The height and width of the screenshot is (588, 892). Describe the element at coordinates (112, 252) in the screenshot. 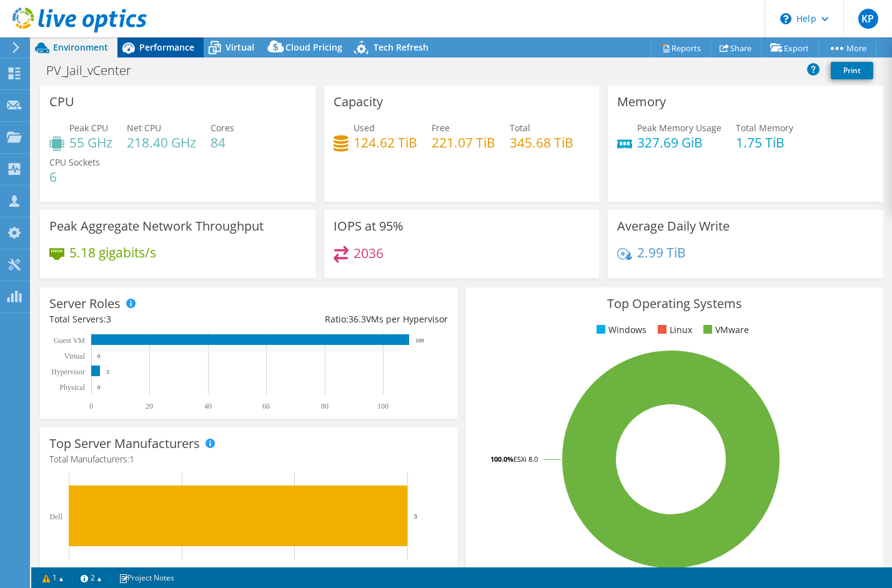

I see `h4: 5.18 gigabits/s` at that location.